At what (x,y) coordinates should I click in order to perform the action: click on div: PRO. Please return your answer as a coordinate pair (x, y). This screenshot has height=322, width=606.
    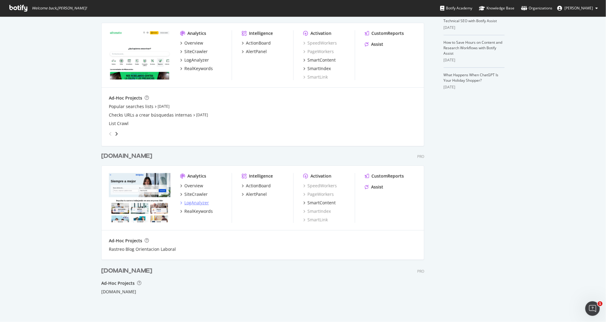
    Looking at the image, I should click on (421, 271).